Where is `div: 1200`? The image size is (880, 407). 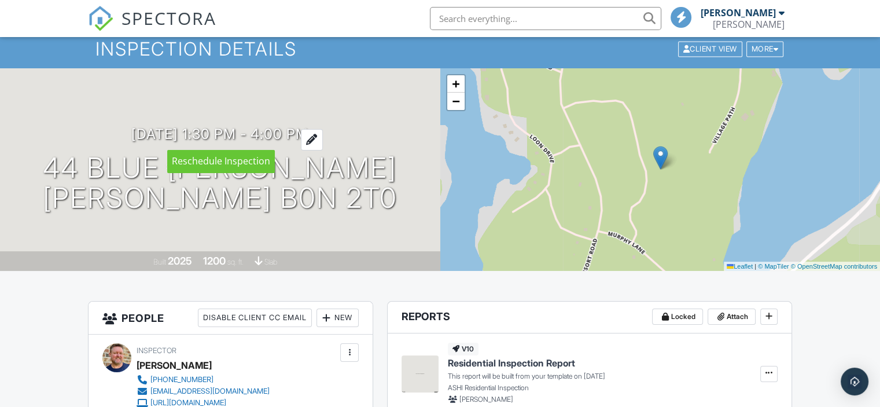 div: 1200 is located at coordinates (214, 260).